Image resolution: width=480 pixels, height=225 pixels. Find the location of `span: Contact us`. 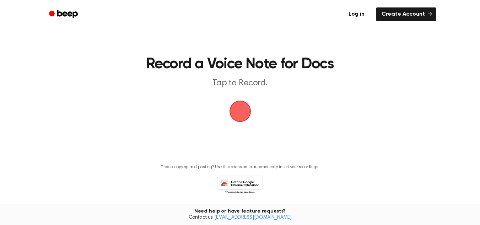

span: Contact us is located at coordinates (240, 218).